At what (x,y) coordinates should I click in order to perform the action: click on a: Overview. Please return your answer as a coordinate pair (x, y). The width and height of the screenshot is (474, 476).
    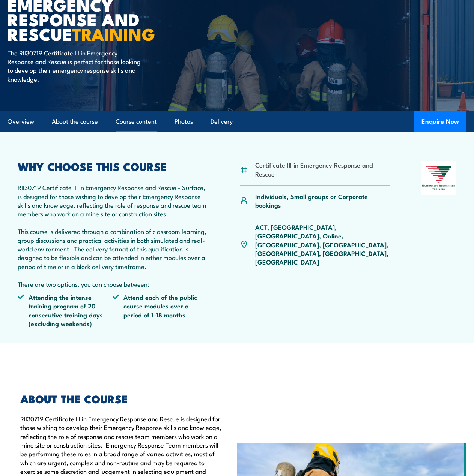
    Looking at the image, I should click on (20, 121).